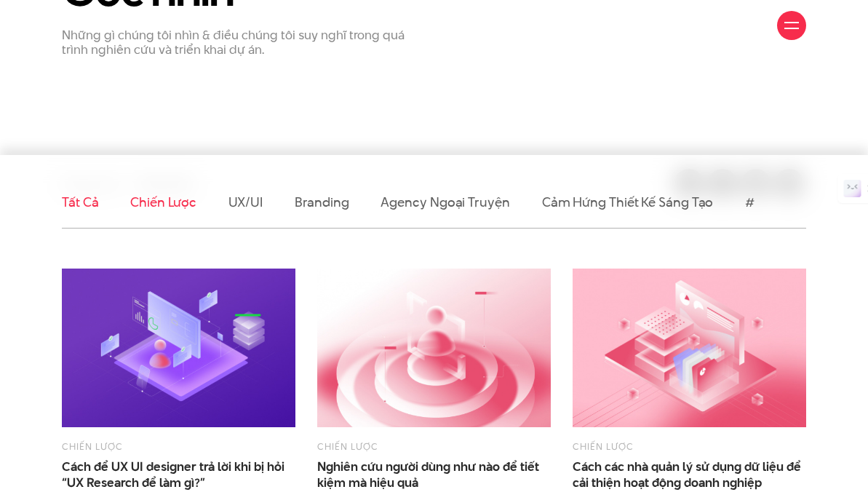 The height and width of the screenshot is (500, 868). What do you see at coordinates (322, 202) in the screenshot?
I see `a: Branding` at bounding box center [322, 202].